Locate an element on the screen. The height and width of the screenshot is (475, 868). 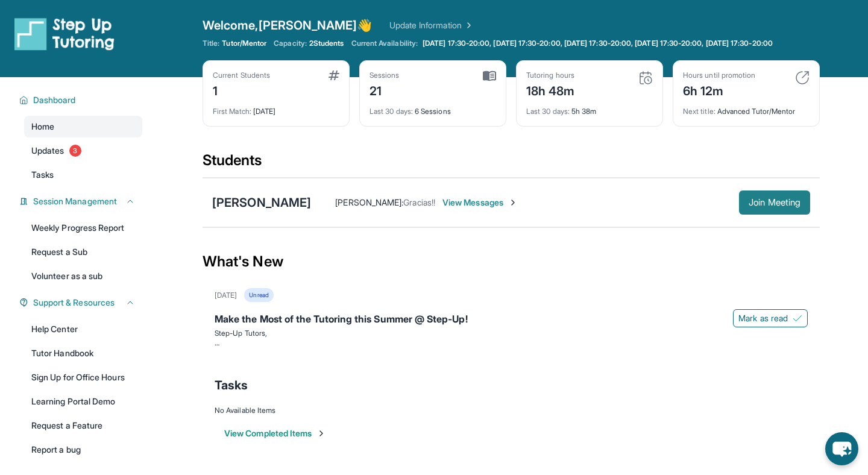
a: Request a Feature is located at coordinates (83, 426).